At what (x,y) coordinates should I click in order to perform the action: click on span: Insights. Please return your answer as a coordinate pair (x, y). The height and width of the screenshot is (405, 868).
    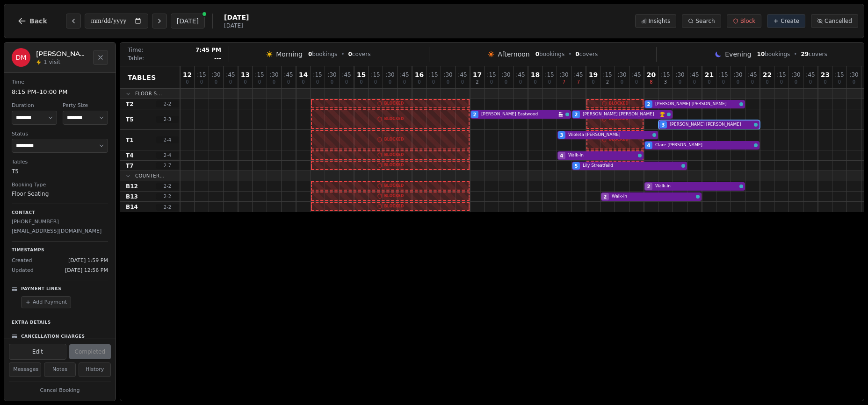
    Looking at the image, I should click on (659, 21).